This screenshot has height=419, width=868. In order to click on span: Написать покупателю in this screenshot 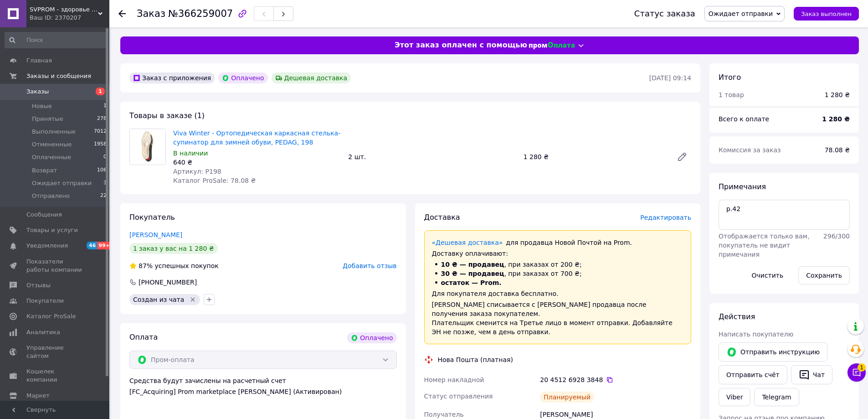, I will do `click(755, 334)`.